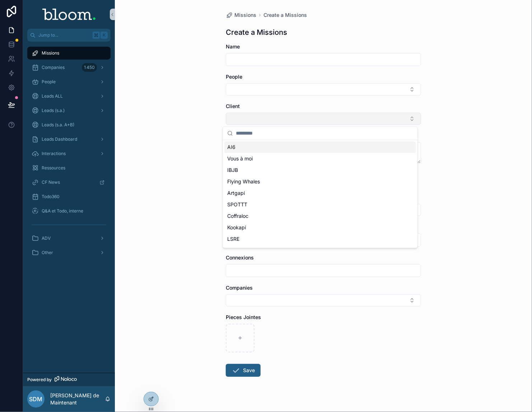 Image resolution: width=532 pixels, height=412 pixels. Describe the element at coordinates (237, 205) in the screenshot. I see `span: SPOTTT` at that location.